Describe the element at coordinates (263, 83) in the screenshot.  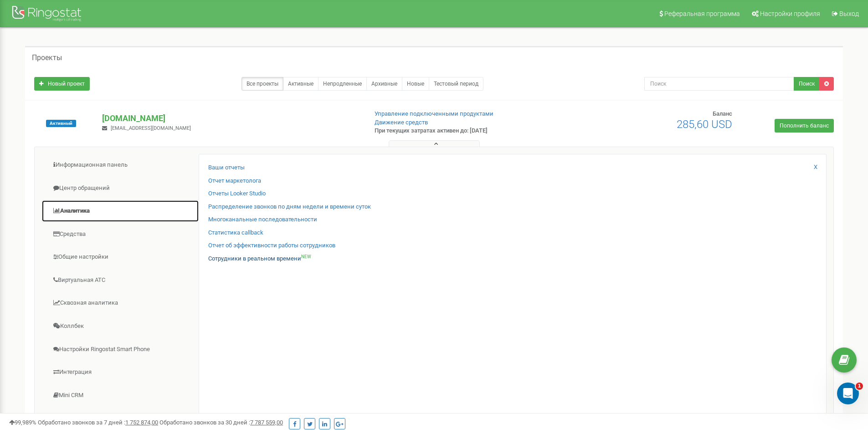
I see `a: Все проекты` at that location.